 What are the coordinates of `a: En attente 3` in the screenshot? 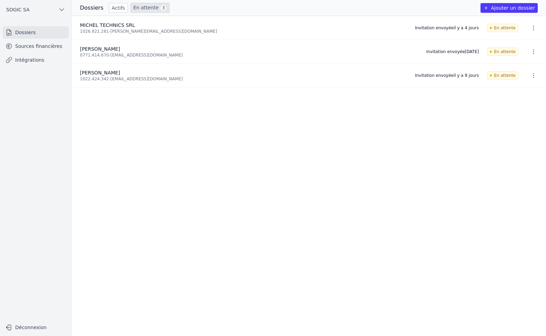 It's located at (150, 8).